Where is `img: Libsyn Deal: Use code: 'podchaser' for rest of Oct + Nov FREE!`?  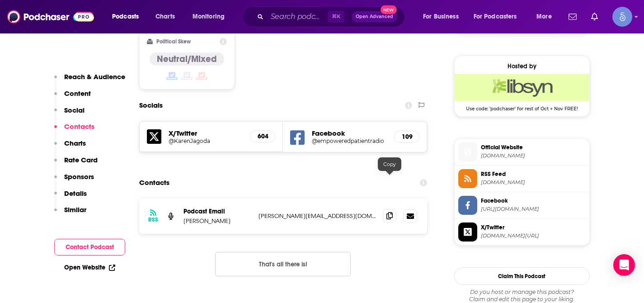
img: Libsyn Deal: Use code: 'podchaser' for rest of Oct + Nov FREE! is located at coordinates (522, 88).